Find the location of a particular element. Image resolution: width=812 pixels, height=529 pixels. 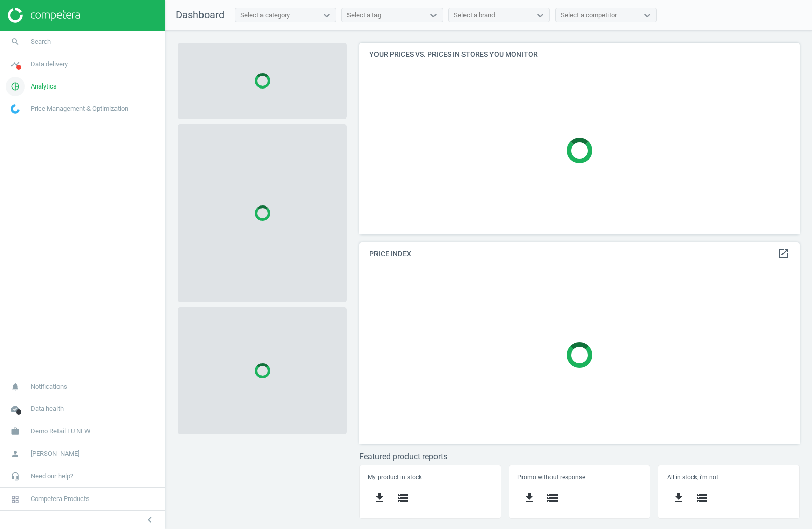

h3: Featured product reports is located at coordinates (579, 456).